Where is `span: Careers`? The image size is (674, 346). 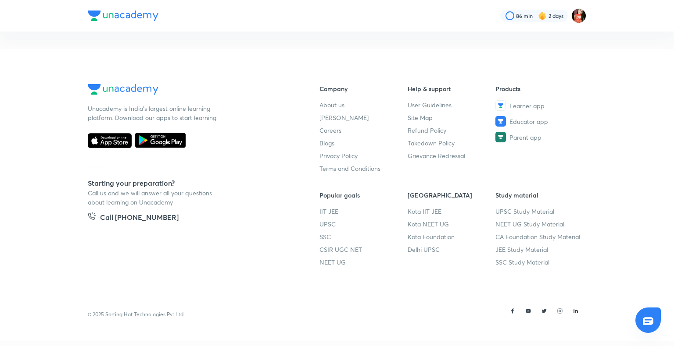
span: Careers is located at coordinates (330, 130).